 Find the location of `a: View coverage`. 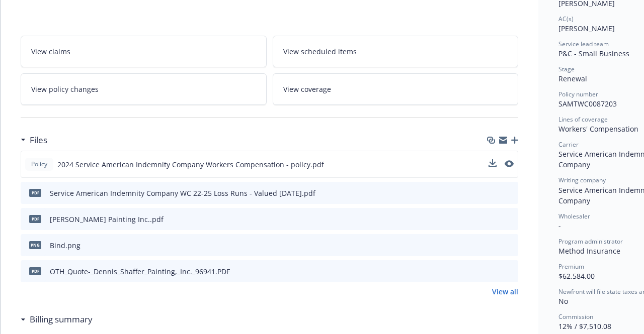

a: View coverage is located at coordinates (396, 89).